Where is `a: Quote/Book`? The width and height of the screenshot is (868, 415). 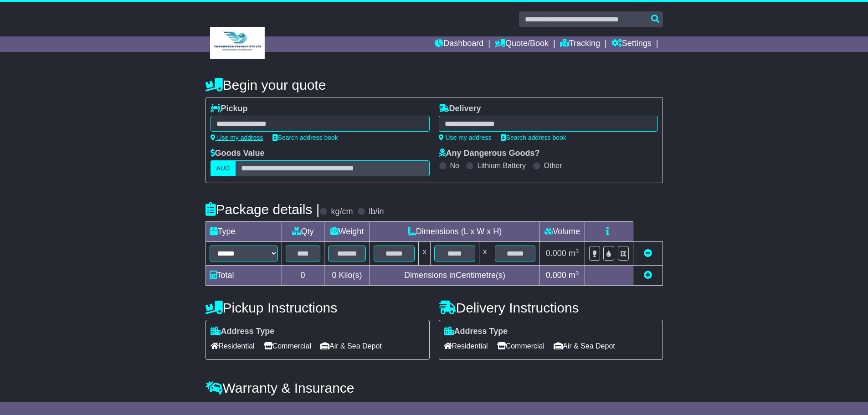 a: Quote/Book is located at coordinates (522, 44).